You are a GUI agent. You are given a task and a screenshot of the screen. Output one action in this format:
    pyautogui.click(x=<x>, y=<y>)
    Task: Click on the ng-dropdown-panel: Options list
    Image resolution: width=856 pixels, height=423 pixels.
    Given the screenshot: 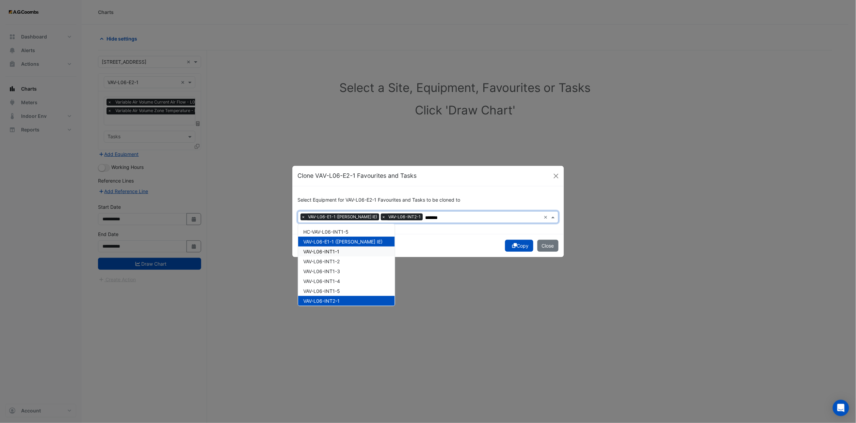 What is the action you would take?
    pyautogui.click(x=347, y=265)
    